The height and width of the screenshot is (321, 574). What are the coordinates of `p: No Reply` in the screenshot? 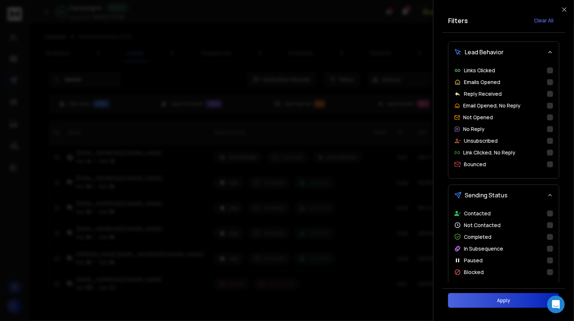 It's located at (474, 129).